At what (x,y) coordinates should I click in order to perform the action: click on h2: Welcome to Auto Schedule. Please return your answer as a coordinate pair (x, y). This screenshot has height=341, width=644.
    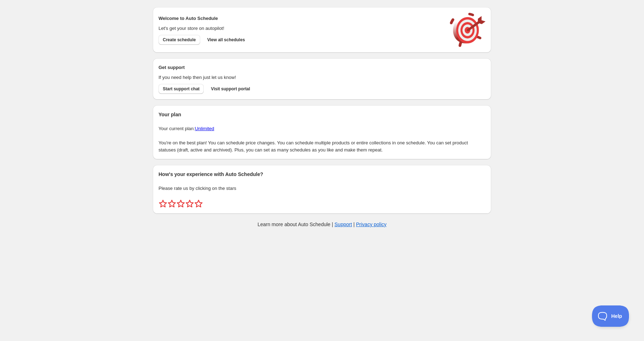
    Looking at the image, I should click on (300, 18).